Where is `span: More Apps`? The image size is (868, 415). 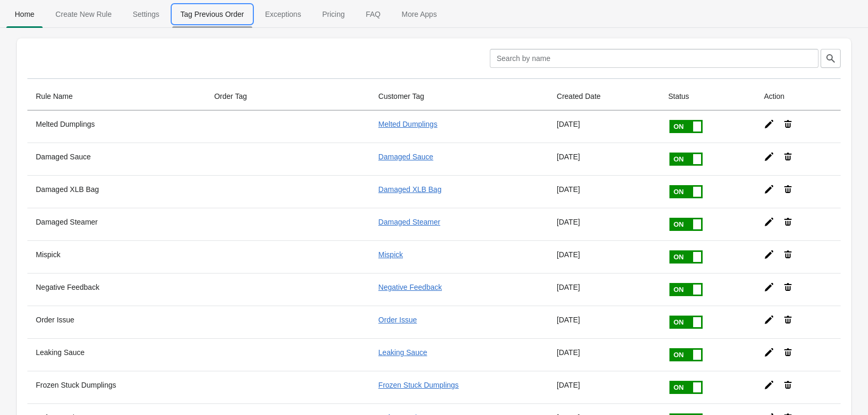 span: More Apps is located at coordinates (419, 14).